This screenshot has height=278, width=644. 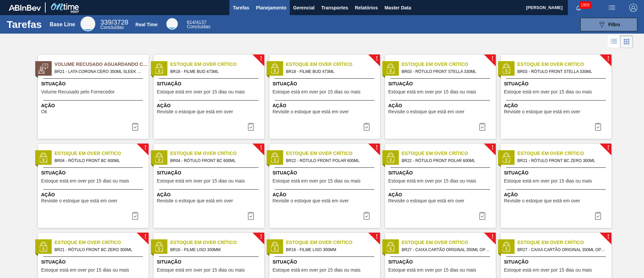 What do you see at coordinates (366, 8) in the screenshot?
I see `span: Relatórios` at bounding box center [366, 8].